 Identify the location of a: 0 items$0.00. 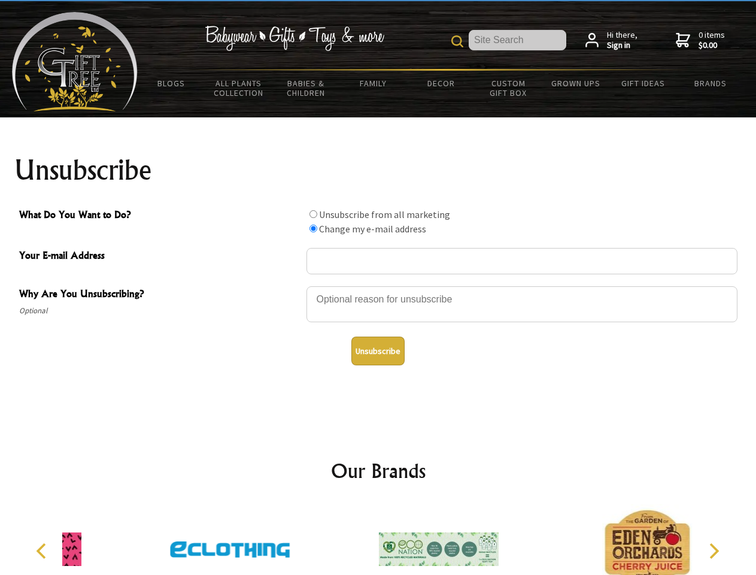
(701, 40).